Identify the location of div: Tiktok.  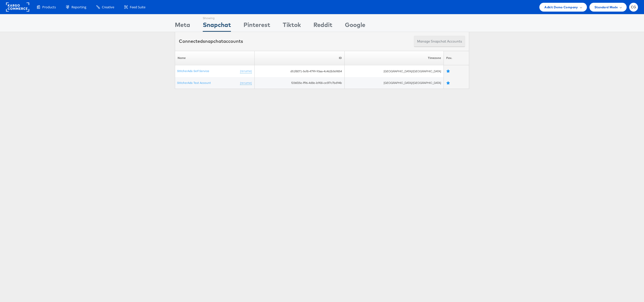
(292, 26).